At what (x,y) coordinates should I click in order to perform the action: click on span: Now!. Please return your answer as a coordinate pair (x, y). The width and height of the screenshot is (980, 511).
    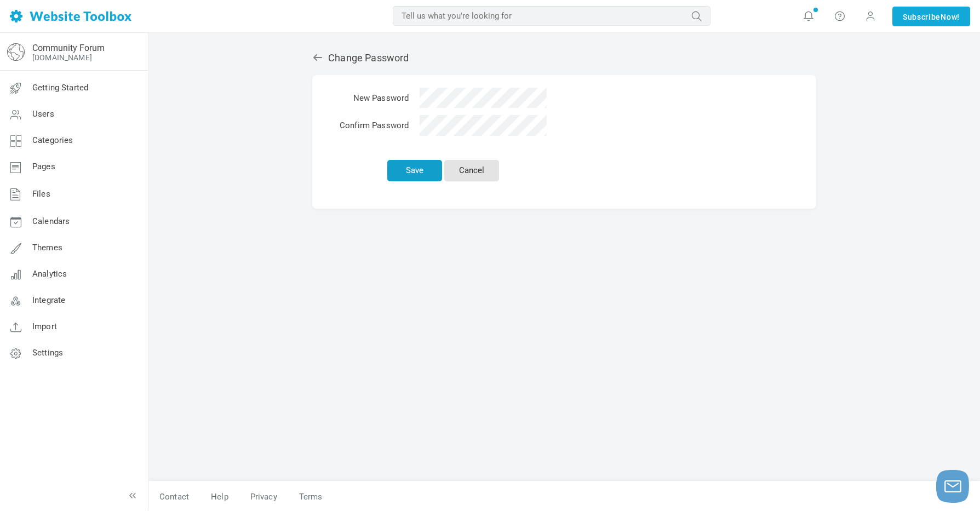
    Looking at the image, I should click on (950, 17).